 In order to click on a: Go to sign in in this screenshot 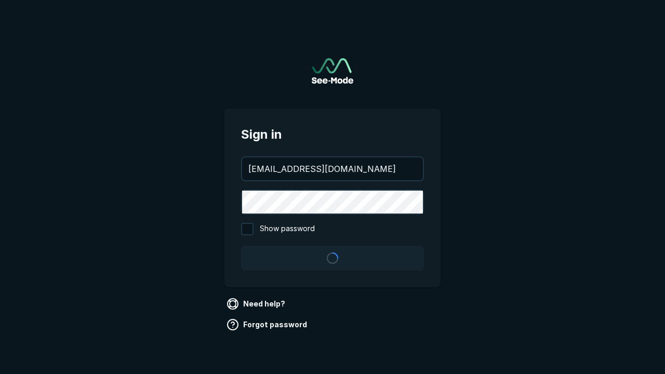, I will do `click(333, 71)`.